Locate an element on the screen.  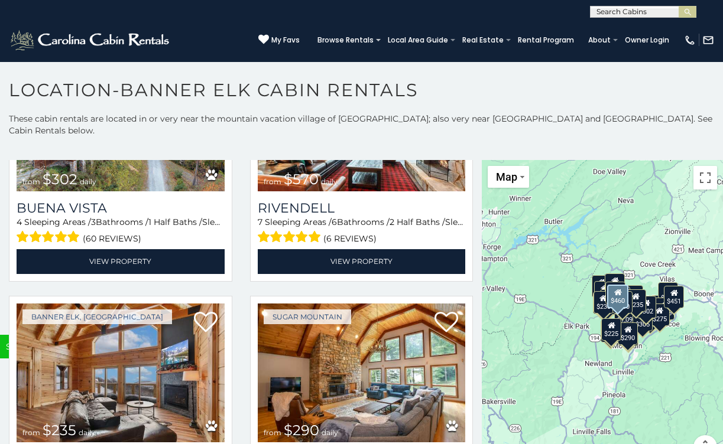
button: Toggle fullscreen view is located at coordinates (705, 178).